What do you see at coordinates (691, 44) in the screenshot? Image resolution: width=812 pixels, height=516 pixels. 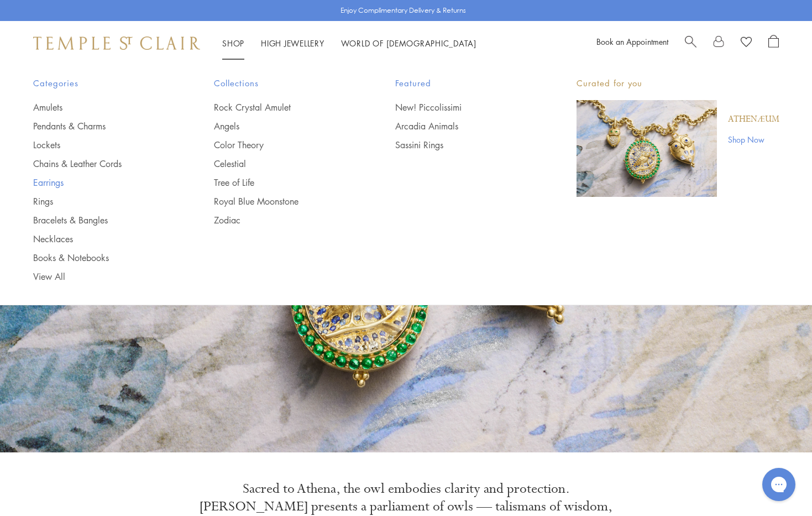 I see `a: Search` at bounding box center [691, 44].